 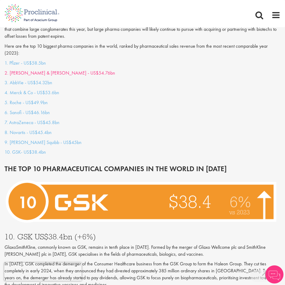 I want to click on a: 3. AbbVie - US$54.32bn, so click(x=28, y=82).